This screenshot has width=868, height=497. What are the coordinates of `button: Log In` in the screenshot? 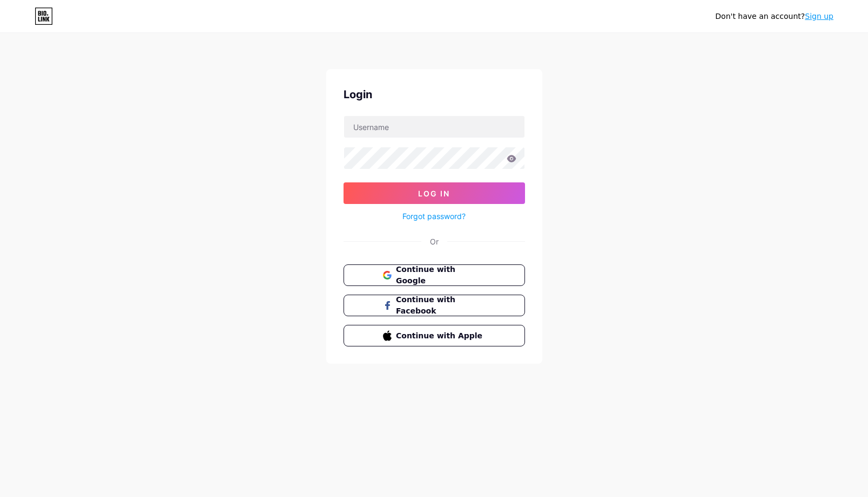 It's located at (434, 193).